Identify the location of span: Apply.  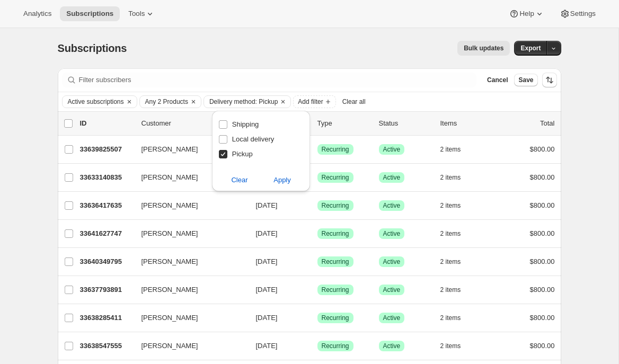
(282, 180).